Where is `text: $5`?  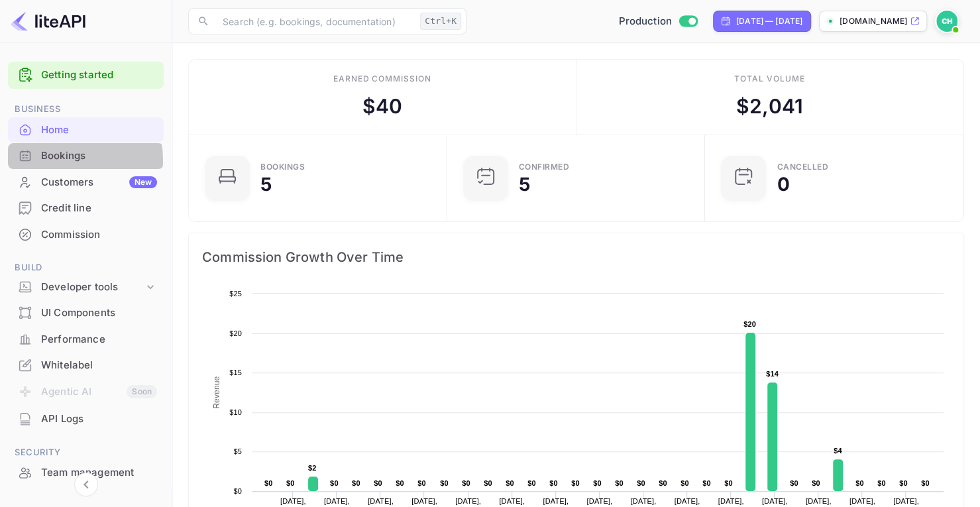
text: $5 is located at coordinates (237, 452).